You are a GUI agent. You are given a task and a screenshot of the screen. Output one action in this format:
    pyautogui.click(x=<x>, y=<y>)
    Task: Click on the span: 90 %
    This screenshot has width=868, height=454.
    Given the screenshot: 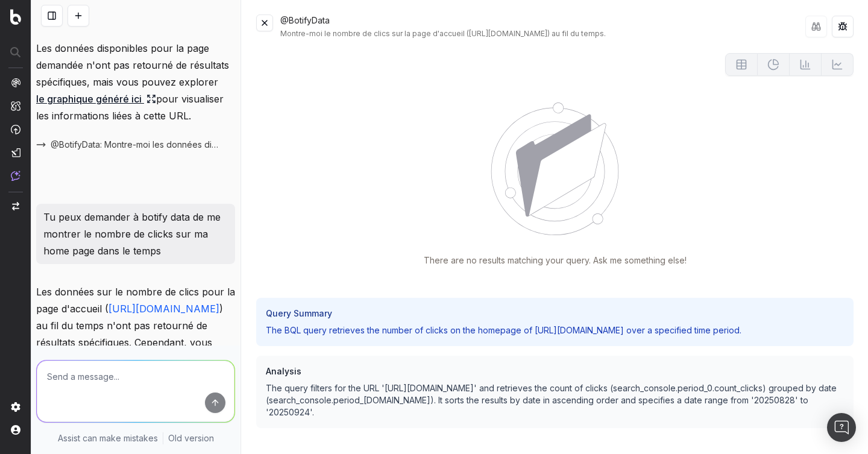 What is the action you would take?
    pyautogui.click(x=406, y=444)
    